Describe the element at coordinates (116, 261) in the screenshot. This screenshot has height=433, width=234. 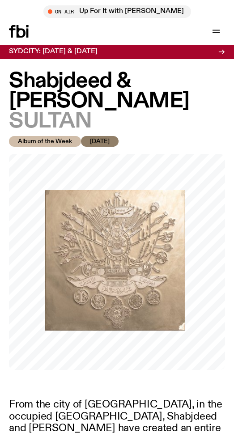
I see `img: a champagne gold crest of arms, with arabic inscriptions` at that location.